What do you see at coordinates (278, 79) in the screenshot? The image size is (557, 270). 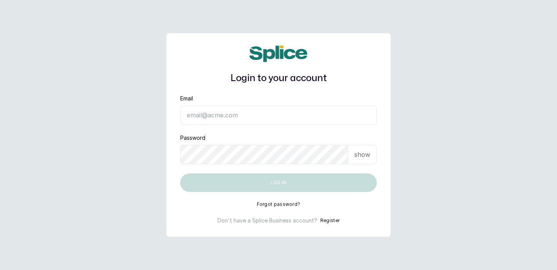 I see `h1: Login to your account` at bounding box center [278, 79].